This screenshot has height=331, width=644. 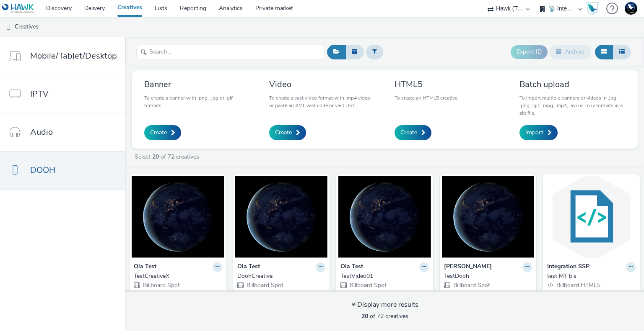 What do you see at coordinates (488, 277) in the screenshot?
I see `a: TestDooh` at bounding box center [488, 277].